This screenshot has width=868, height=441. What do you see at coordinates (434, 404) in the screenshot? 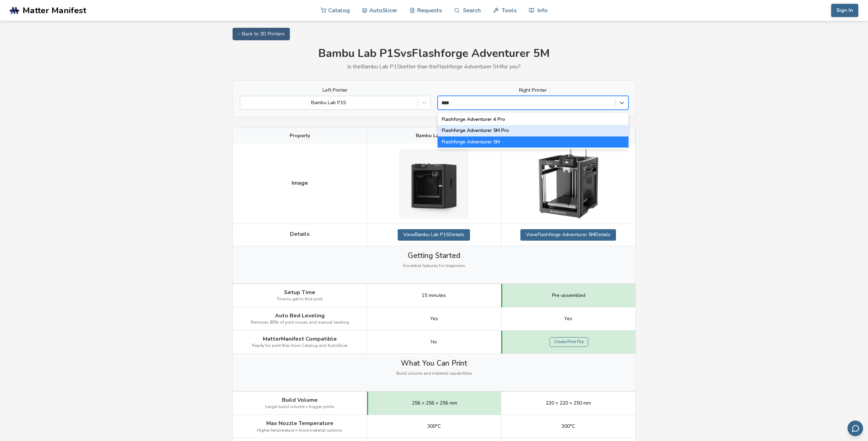
I see `span: 256 × 256 × 256 mm` at bounding box center [434, 404].